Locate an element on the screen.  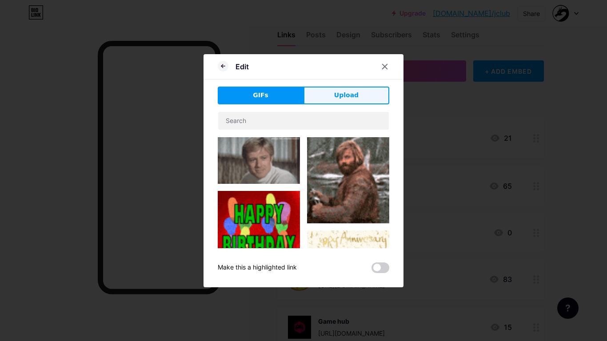
button: GIFs is located at coordinates (261, 96).